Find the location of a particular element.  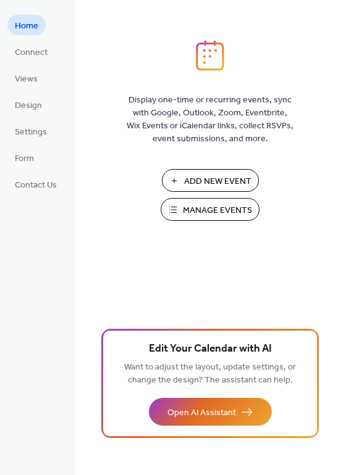

button: Add New Event is located at coordinates (210, 180).